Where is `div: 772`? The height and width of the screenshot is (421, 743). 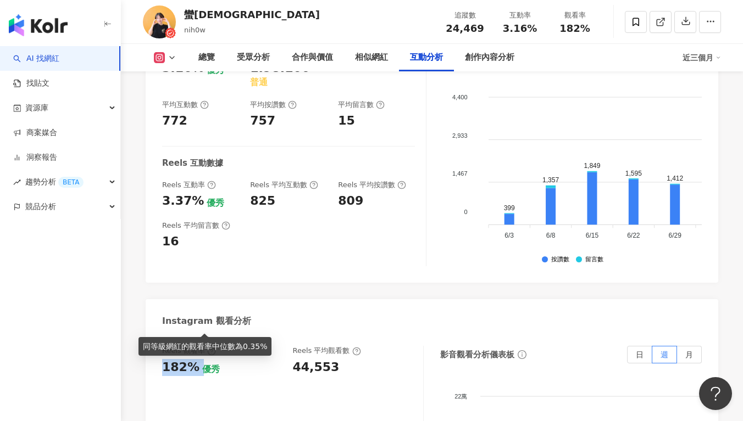
div: 772 is located at coordinates (175, 121).